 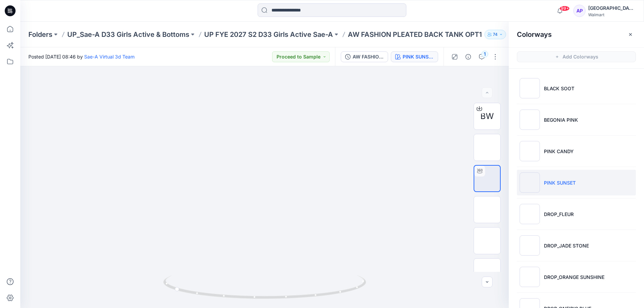 What do you see at coordinates (530, 88) in the screenshot?
I see `img: BLACK SOOT` at bounding box center [530, 88].